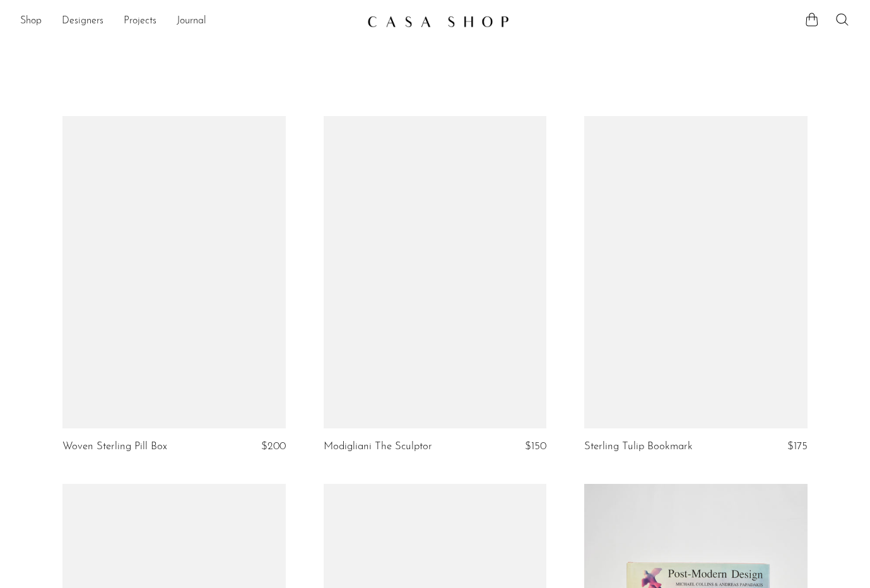 This screenshot has height=588, width=870. I want to click on ul: NEW HEADER MENU, so click(189, 22).